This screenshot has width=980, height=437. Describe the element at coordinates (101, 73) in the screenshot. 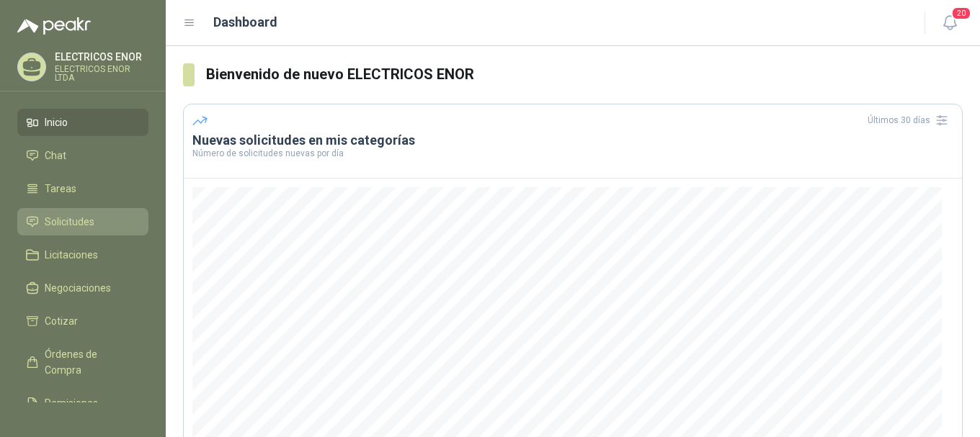

I see `p: ELECTRICOS ENOR LTDA` at that location.